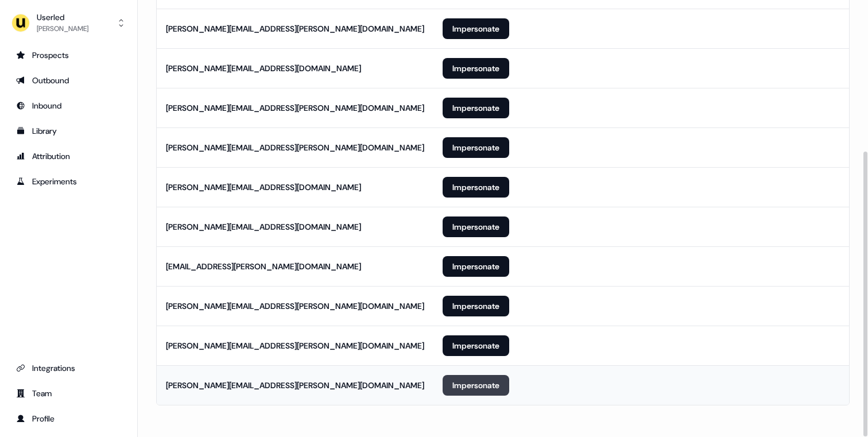  I want to click on div: Team, so click(68, 393).